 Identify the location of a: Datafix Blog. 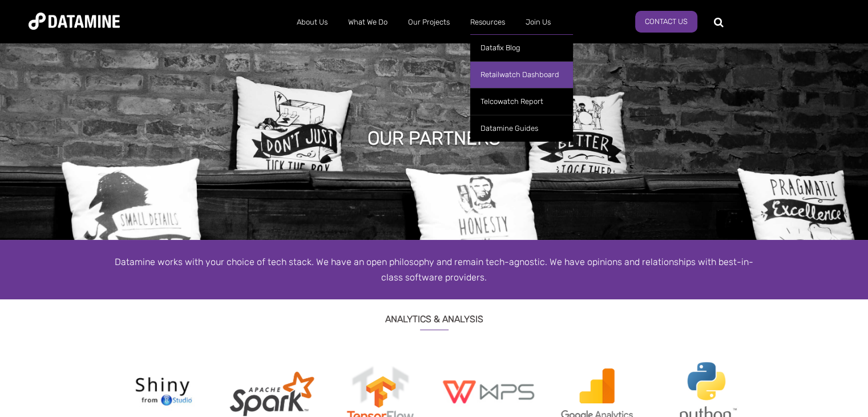
(522, 48).